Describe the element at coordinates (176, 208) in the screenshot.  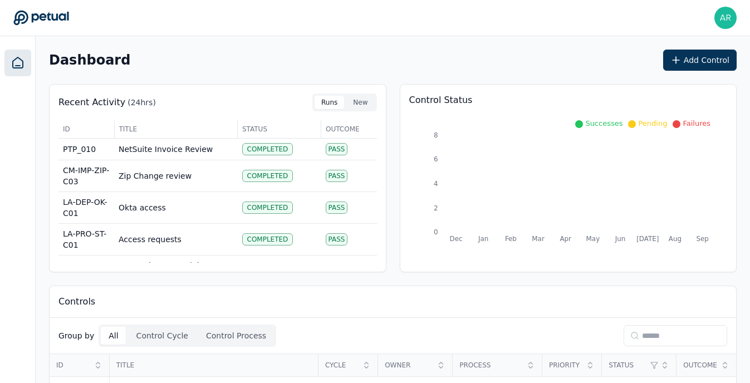
I see `td: Okta access` at that location.